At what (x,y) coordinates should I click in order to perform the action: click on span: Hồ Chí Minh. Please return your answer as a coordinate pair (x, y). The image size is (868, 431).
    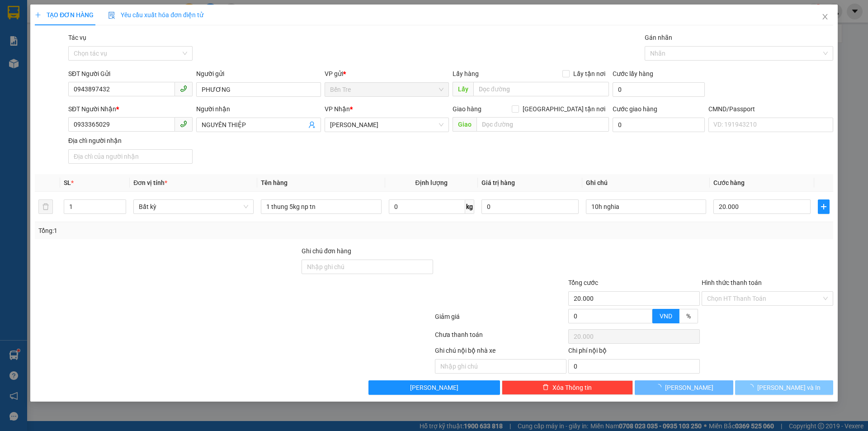
    Looking at the image, I should click on (387, 125).